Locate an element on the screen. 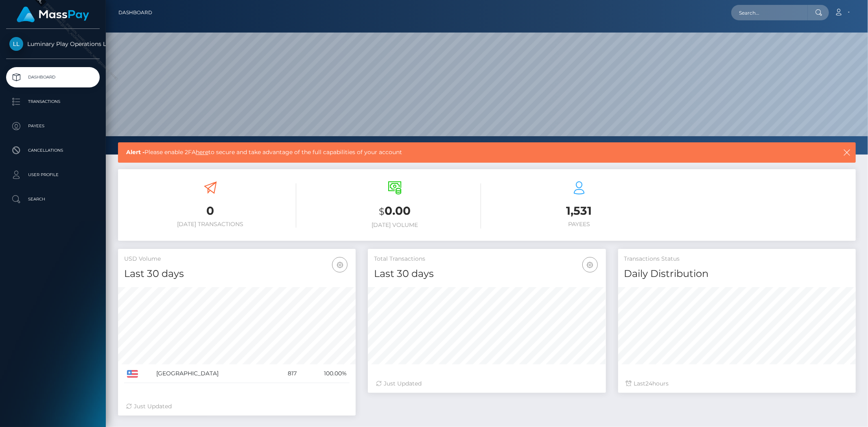 This screenshot has width=868, height=427. p: User Profile is located at coordinates (53, 175).